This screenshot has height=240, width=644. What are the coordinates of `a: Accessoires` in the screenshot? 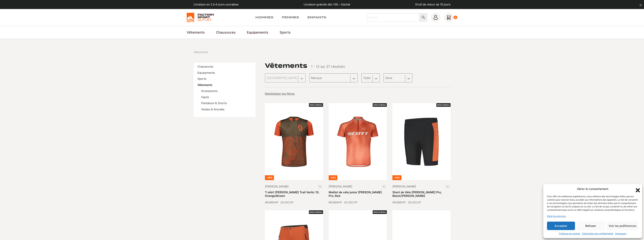 It's located at (210, 91).